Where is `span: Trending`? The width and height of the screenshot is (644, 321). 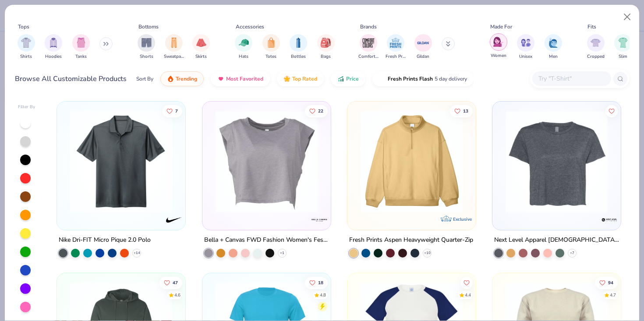
span: Trending is located at coordinates (186, 79).